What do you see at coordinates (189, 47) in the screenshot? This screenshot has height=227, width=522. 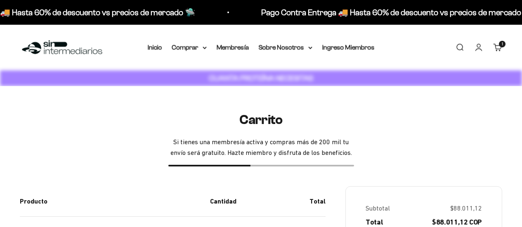 I see `summary: Comprar` at bounding box center [189, 47].